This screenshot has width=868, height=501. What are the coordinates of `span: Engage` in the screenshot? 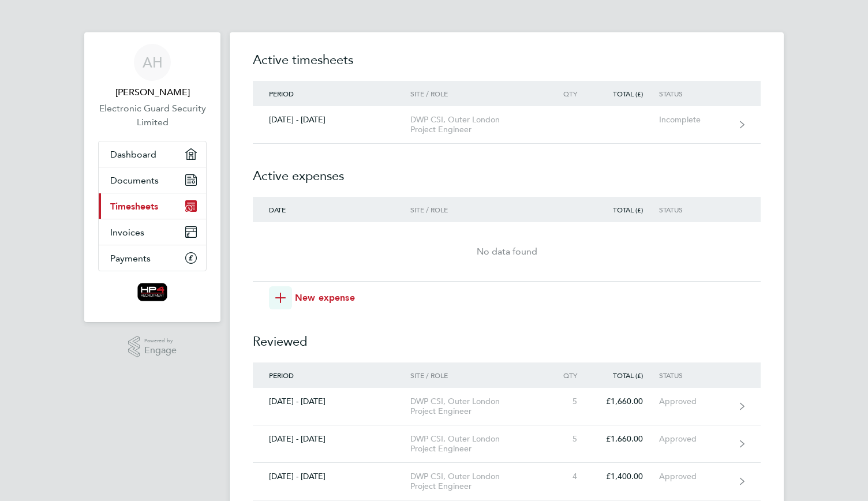 It's located at (160, 351).